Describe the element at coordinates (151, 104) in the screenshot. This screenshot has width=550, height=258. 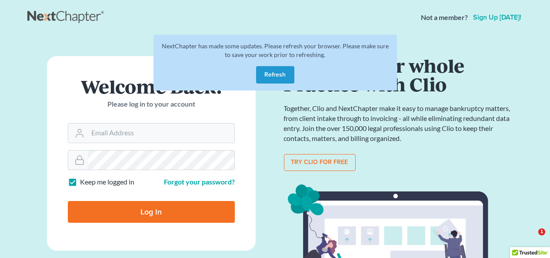
I see `p: Please log in to your account` at that location.